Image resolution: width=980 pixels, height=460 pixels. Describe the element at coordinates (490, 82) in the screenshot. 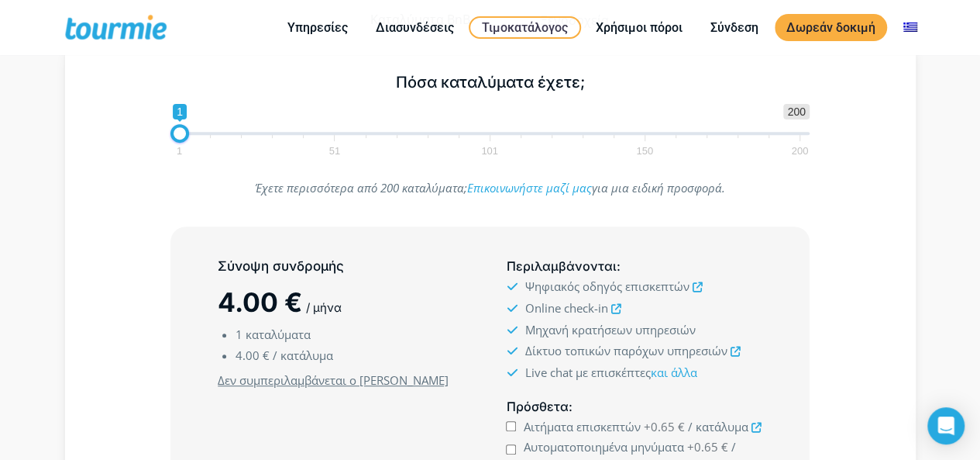

I see `h5: Πόσα καταλύματα έχετε;` at that location.